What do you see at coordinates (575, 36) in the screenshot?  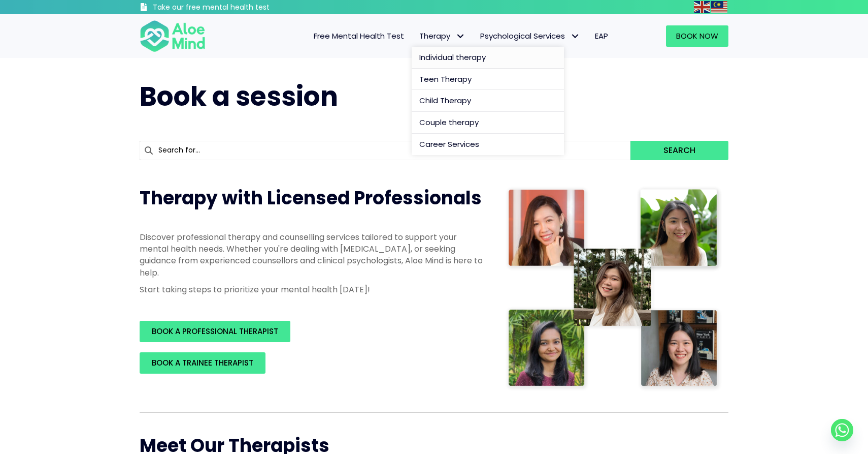 I see `span: Psychological Services: submenu` at bounding box center [575, 36].